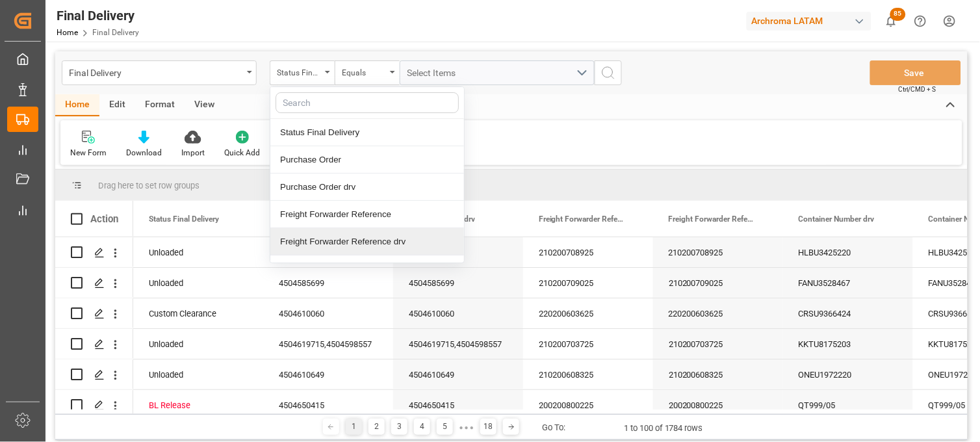 This screenshot has height=442, width=980. I want to click on span: Select Items, so click(434, 73).